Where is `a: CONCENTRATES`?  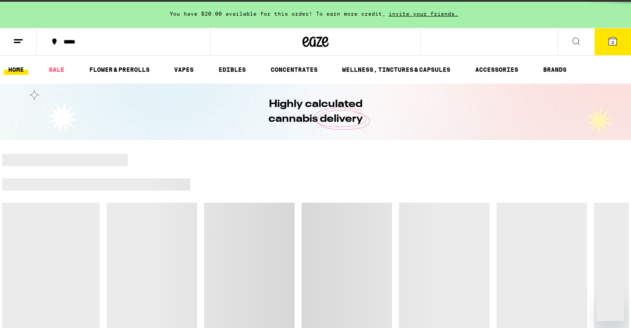 a: CONCENTRATES is located at coordinates (294, 70).